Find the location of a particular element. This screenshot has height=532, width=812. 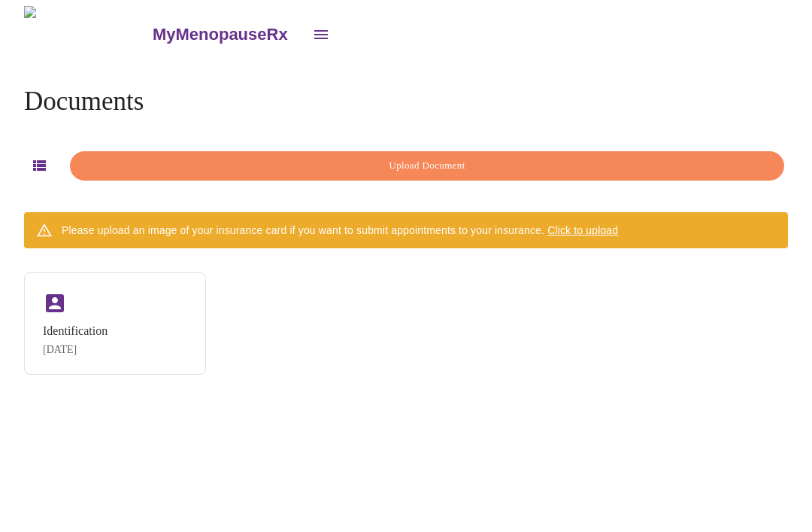

span: Click to upload is located at coordinates (583, 231).